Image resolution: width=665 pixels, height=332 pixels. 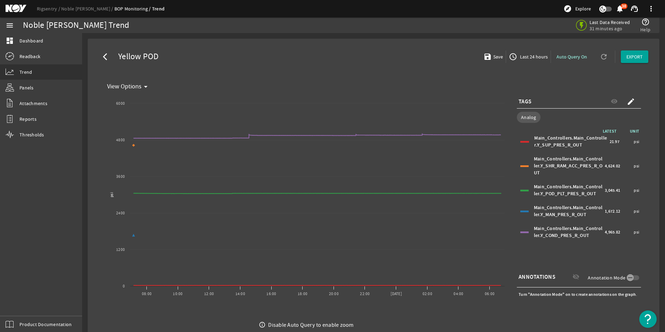 What do you see at coordinates (262, 325) in the screenshot?
I see `i: info_outline` at bounding box center [262, 325].